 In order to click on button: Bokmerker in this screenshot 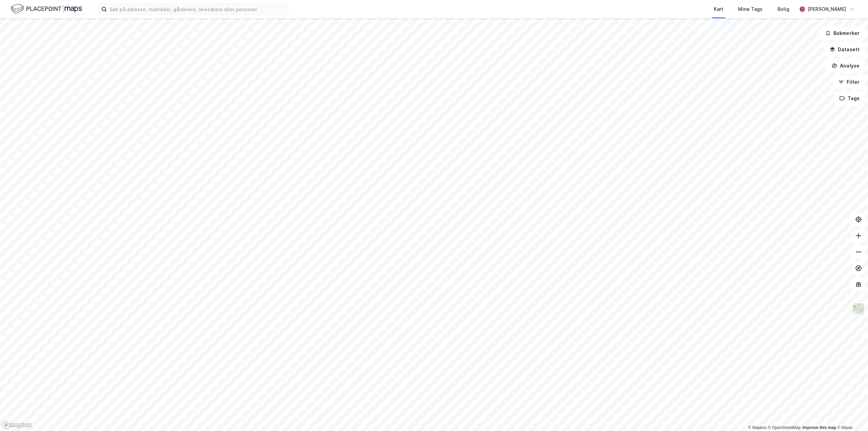, I will do `click(842, 34)`.